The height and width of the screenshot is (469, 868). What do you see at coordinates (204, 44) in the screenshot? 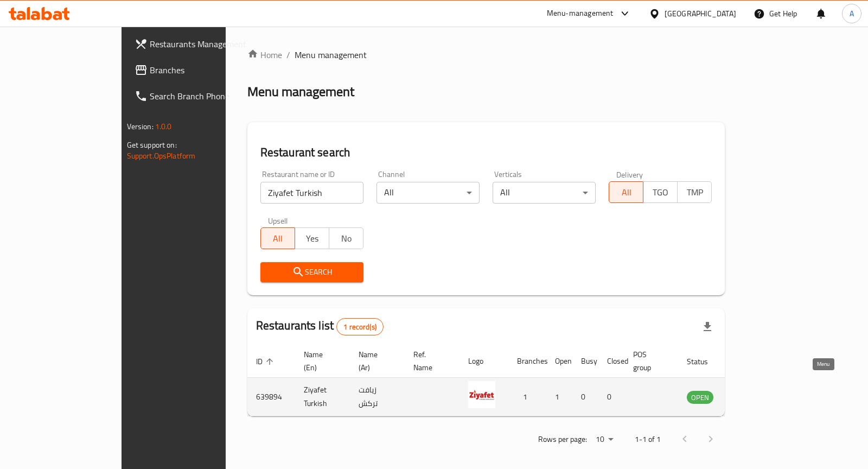
I see `span: Restaurants Management` at bounding box center [204, 44].